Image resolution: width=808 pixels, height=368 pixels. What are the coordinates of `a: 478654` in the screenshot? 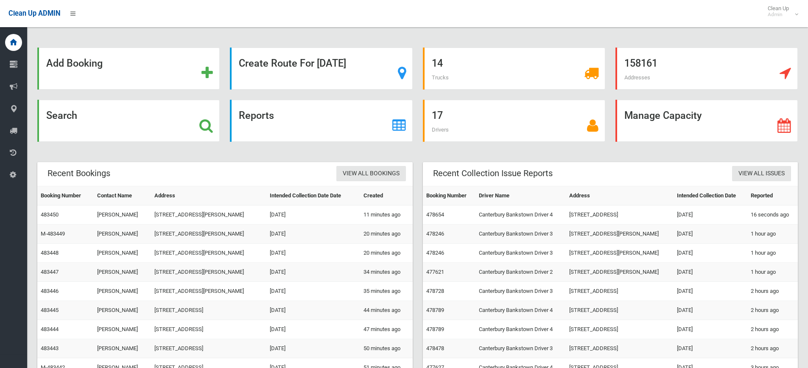 It's located at (435, 214).